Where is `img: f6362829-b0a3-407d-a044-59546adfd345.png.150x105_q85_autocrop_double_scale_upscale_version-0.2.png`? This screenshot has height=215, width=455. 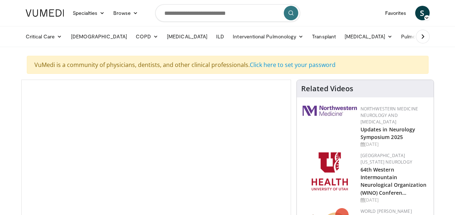 img: f6362829-b0a3-407d-a044-59546adfd345.png.150x105_q85_autocrop_double_scale_upscale_version-0.2.png is located at coordinates (330, 171).